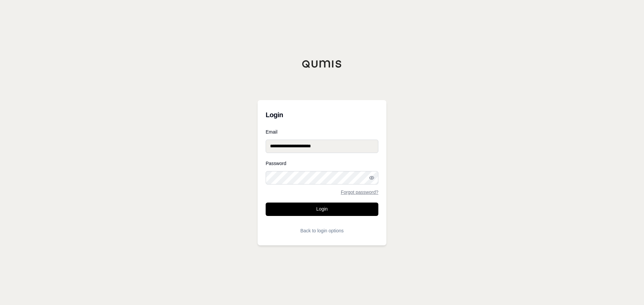  What do you see at coordinates (322, 132) in the screenshot?
I see `label: Email` at bounding box center [322, 132].